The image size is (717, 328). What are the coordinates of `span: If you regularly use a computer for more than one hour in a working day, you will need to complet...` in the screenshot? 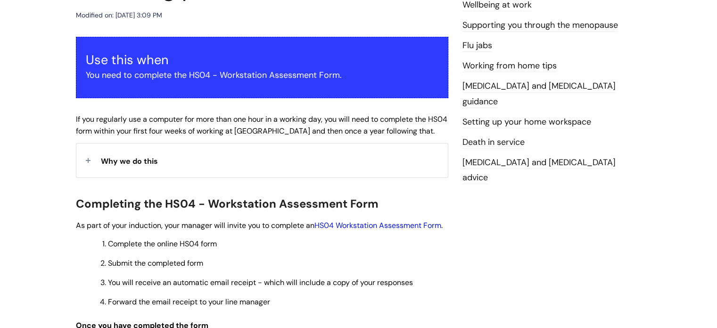 It's located at (262, 125).